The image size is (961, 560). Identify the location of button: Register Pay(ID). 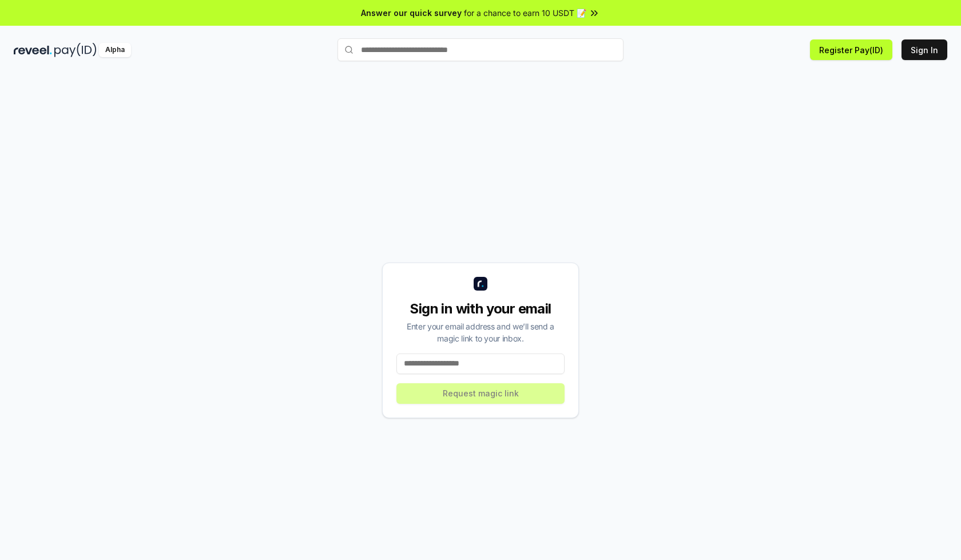
(851, 50).